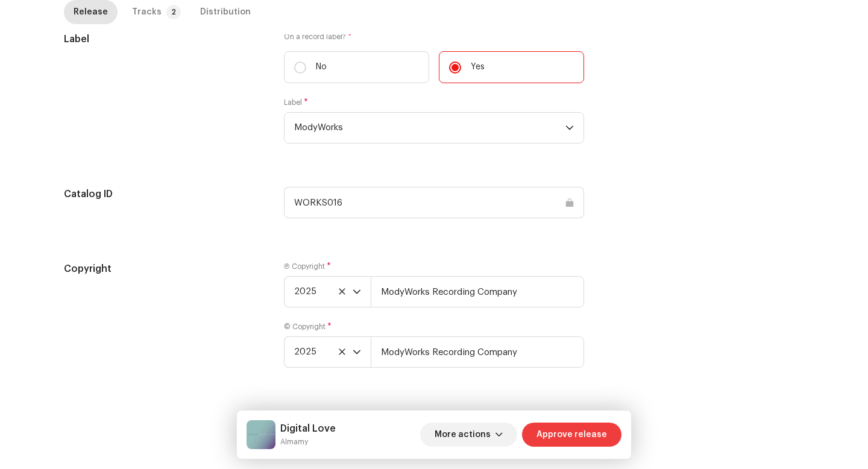  I want to click on h5: Label, so click(164, 39).